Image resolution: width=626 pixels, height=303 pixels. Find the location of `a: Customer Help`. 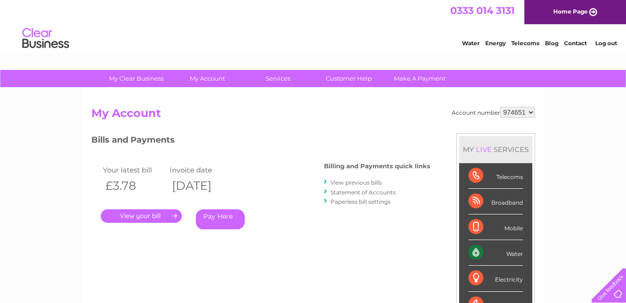

a: Customer Help is located at coordinates (348, 78).